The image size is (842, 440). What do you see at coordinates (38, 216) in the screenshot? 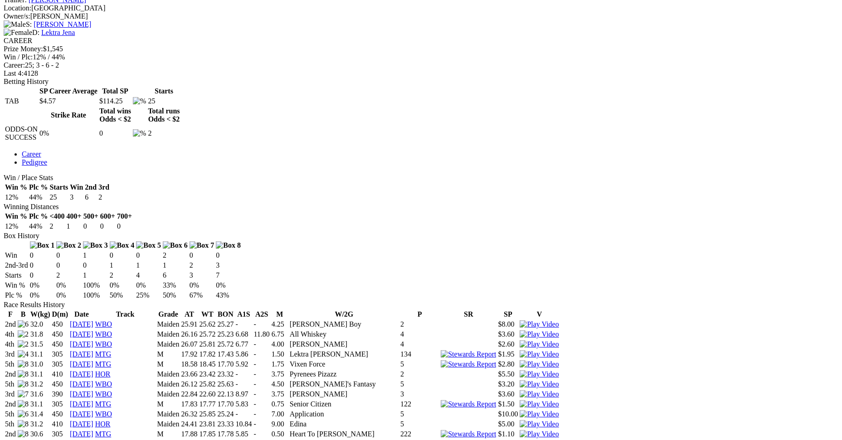
I see `th: Plc %` at bounding box center [38, 216].